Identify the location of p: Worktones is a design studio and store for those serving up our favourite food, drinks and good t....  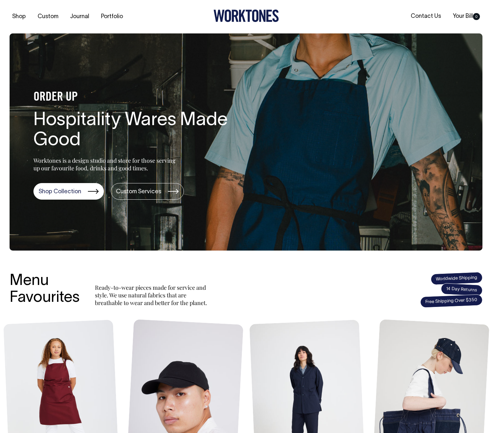
(106, 164).